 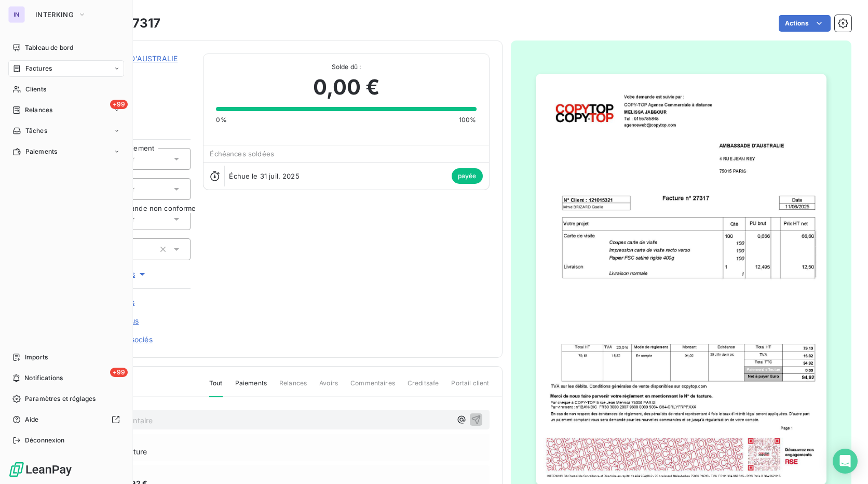 I want to click on span: 100%, so click(x=468, y=120).